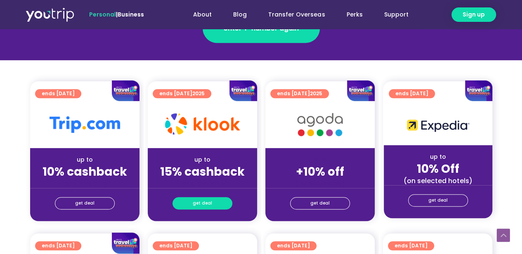 The image size is (522, 254). Describe the element at coordinates (473, 14) in the screenshot. I see `a: Sign up` at that location.